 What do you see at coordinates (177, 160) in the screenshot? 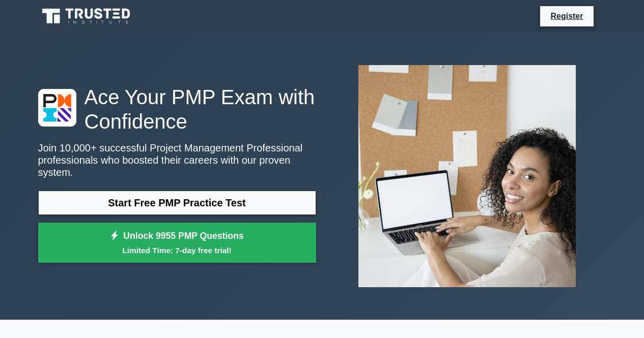
I see `p: Join 10,000+ successful Project Management Professional professionals who boosted their careers w...` at bounding box center [177, 160].